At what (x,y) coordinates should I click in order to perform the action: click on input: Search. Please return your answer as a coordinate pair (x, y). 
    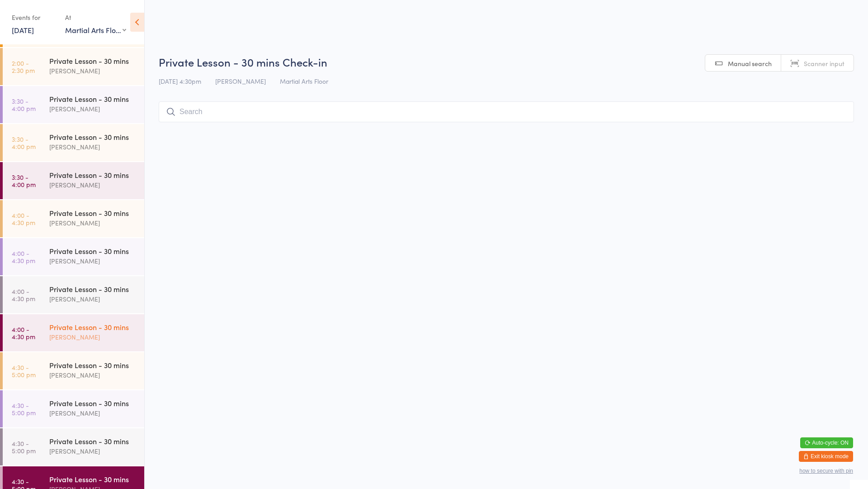
    Looking at the image, I should click on (506, 112).